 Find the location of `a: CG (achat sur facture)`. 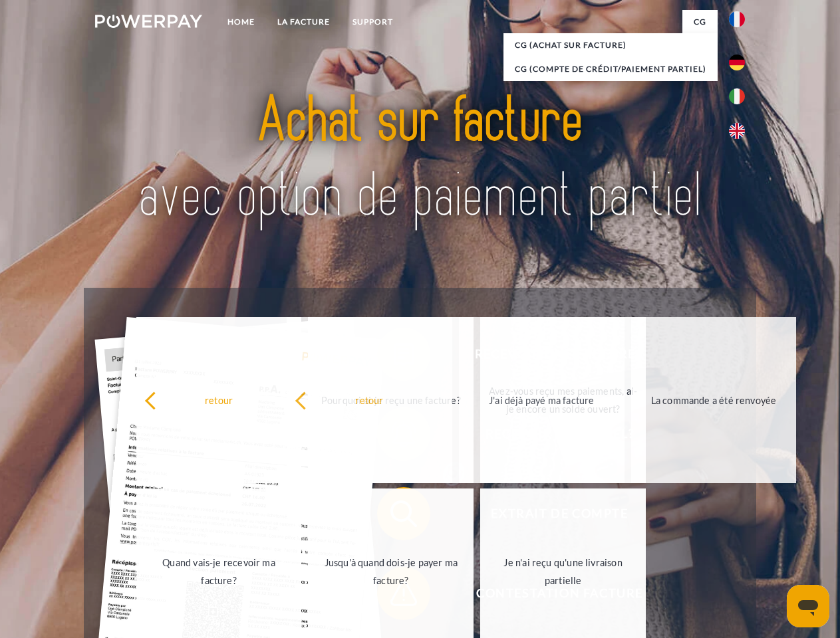

a: CG (achat sur facture) is located at coordinates (610, 45).